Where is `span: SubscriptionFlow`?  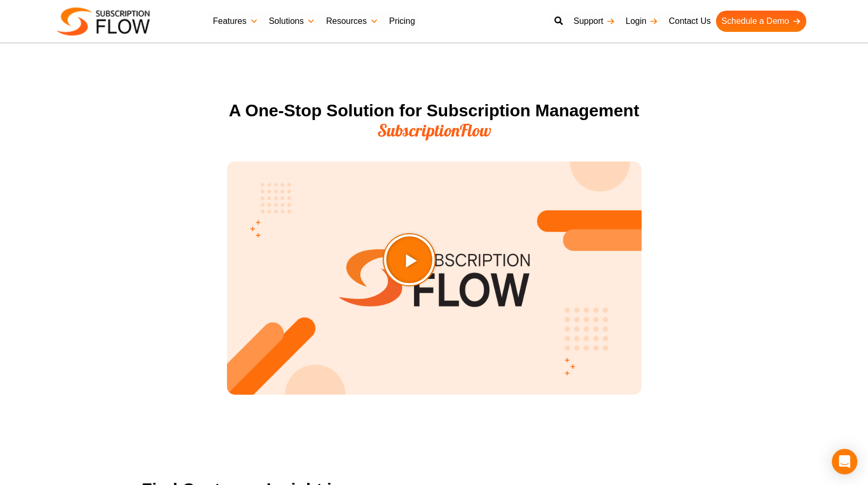
span: SubscriptionFlow is located at coordinates (434, 130).